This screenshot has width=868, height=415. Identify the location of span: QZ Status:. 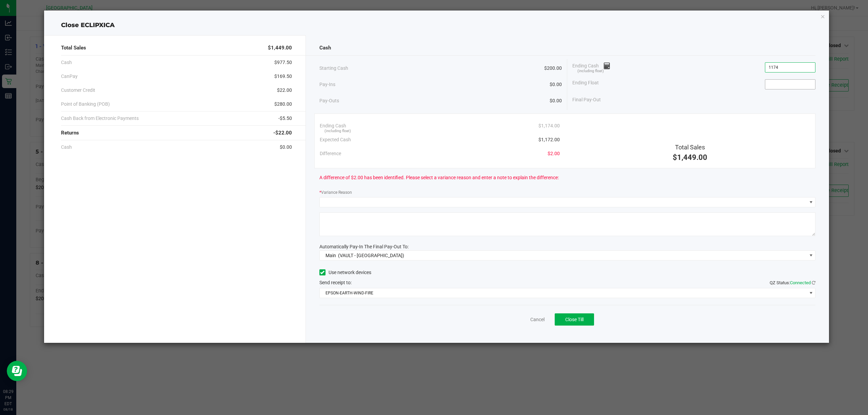
(792, 282).